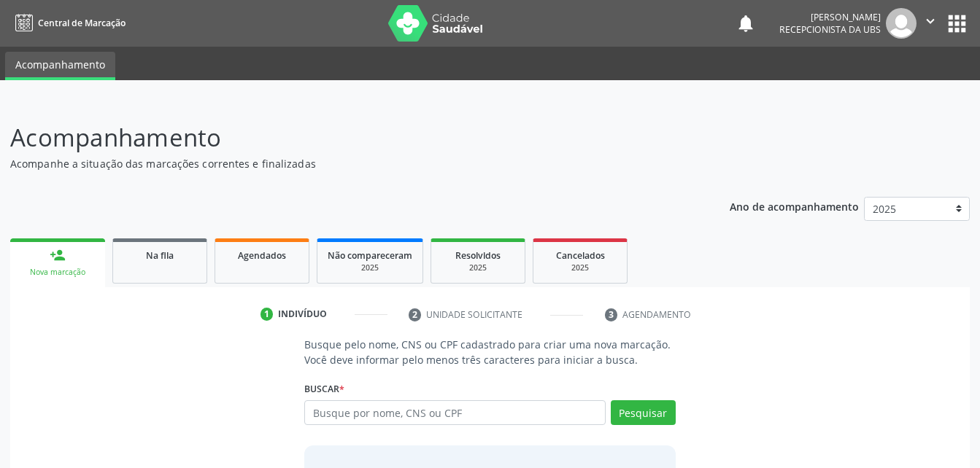 This screenshot has width=980, height=468. I want to click on p: Acompanhe a situação das marcações correntes e finalizadas, so click(346, 164).